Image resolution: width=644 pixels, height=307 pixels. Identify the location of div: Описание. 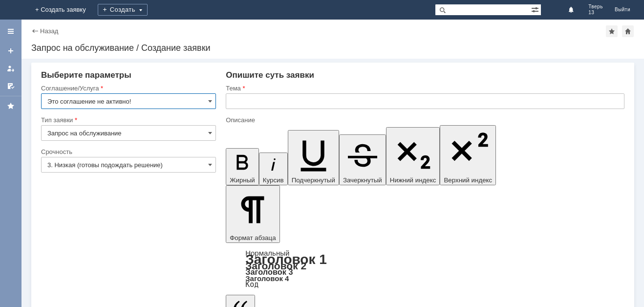
(423, 120).